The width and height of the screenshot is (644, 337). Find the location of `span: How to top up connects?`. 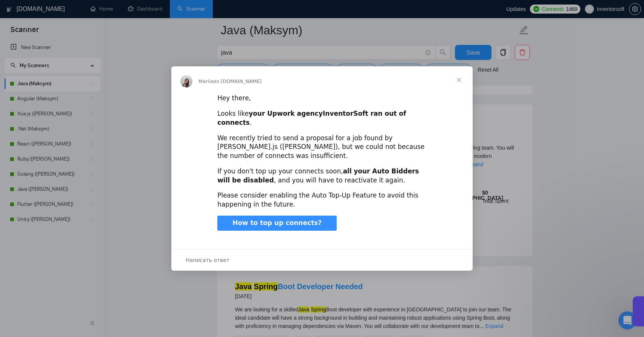

span: How to top up connects? is located at coordinates (277, 223).